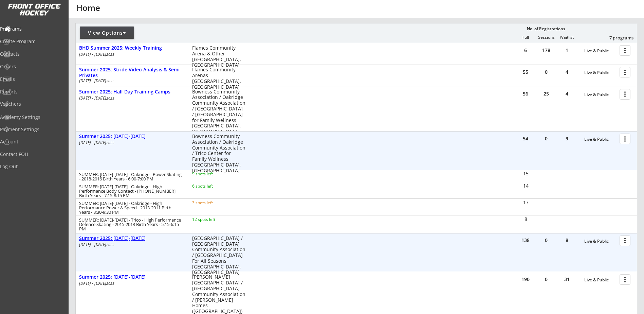 Image resolution: width=644 pixels, height=314 pixels. I want to click on div: 7 programs, so click(616, 38).